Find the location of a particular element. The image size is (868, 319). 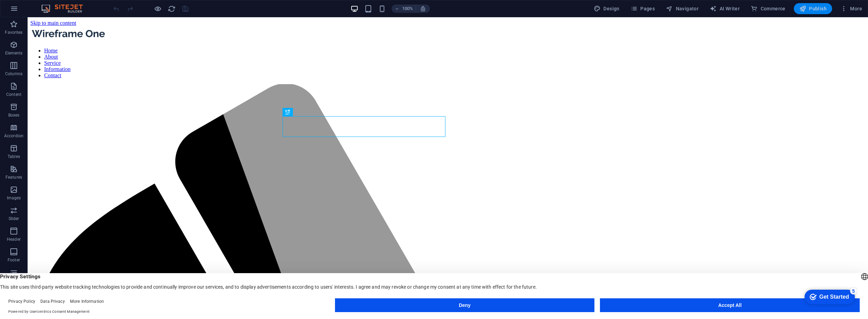

button: reload is located at coordinates (171, 8).